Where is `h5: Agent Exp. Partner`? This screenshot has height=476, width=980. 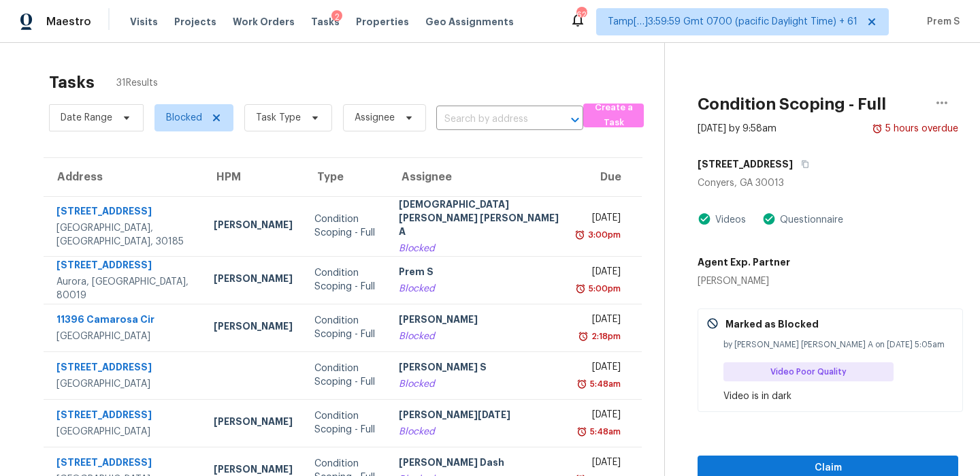
h5: Agent Exp. Partner is located at coordinates (744, 262).